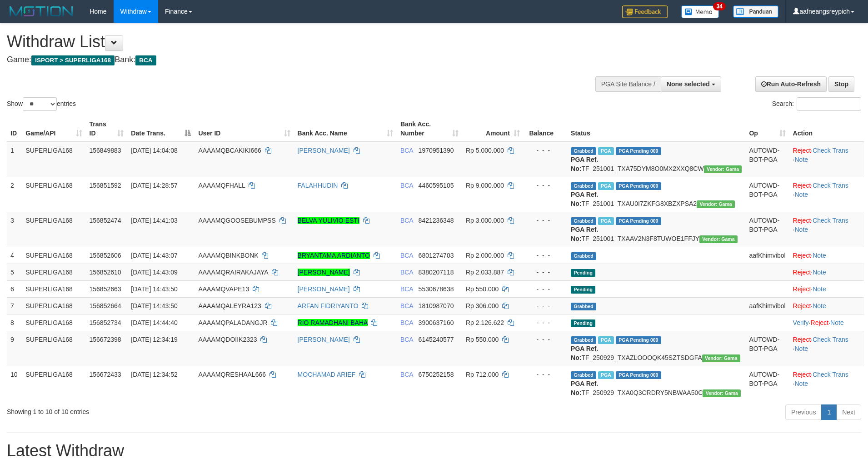 This screenshot has width=868, height=459. Describe the element at coordinates (485, 323) in the screenshot. I see `span: Rp 2.126.622` at that location.